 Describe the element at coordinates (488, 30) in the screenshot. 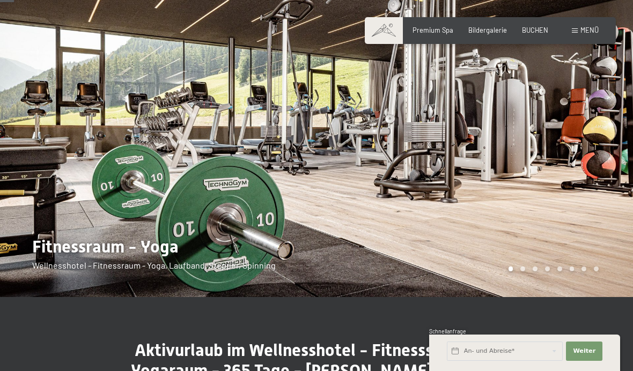

I see `span: Bildergalerie` at that location.